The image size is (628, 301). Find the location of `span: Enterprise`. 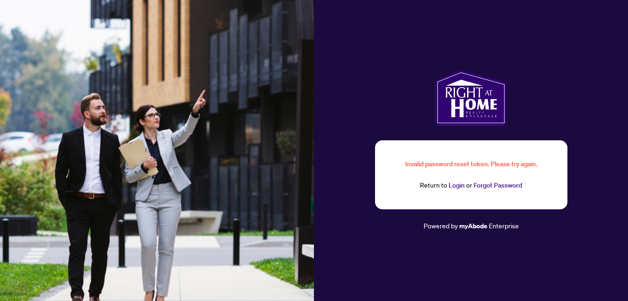

span: Enterprise is located at coordinates (504, 225).